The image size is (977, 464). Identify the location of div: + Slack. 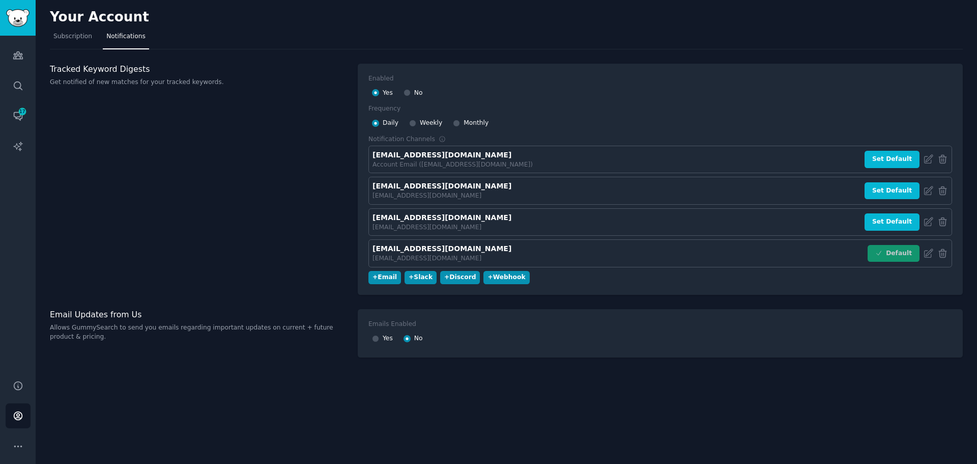
(420, 277).